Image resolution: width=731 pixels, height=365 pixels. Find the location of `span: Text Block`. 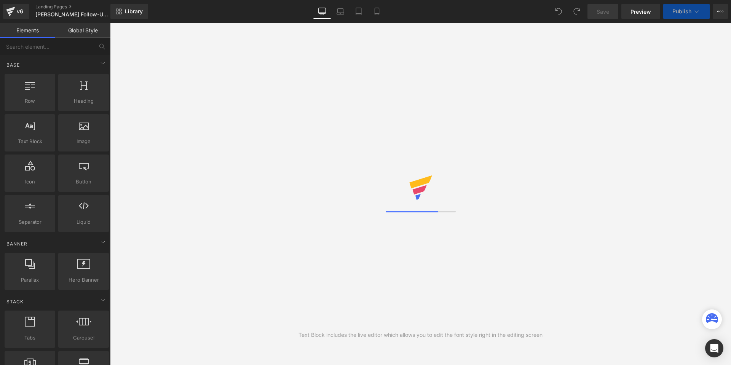

span: Text Block is located at coordinates (30, 141).